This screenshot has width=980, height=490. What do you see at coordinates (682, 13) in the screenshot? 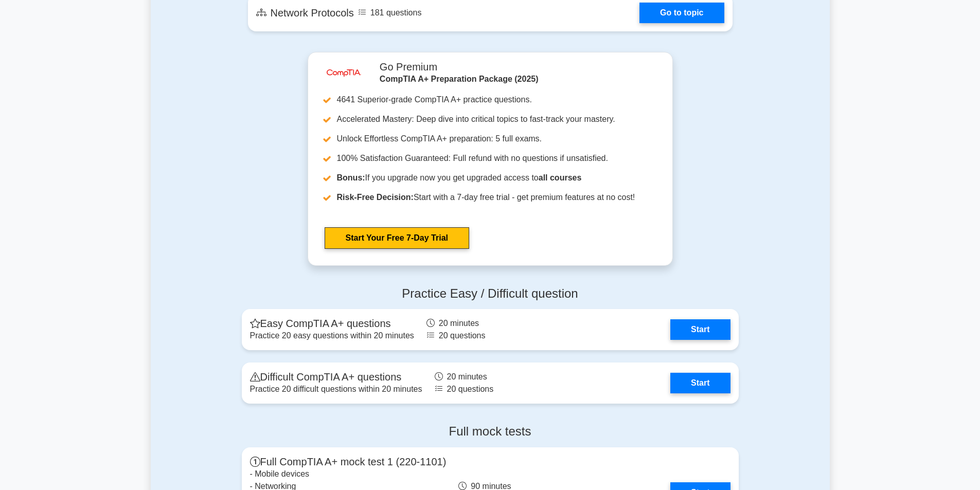
I see `a: Go to topic` at bounding box center [682, 13].